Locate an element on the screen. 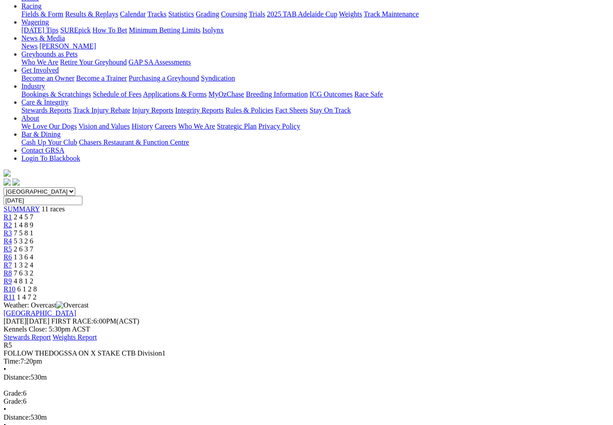 The height and width of the screenshot is (425, 613). div: Bar & Dining is located at coordinates (315, 143).